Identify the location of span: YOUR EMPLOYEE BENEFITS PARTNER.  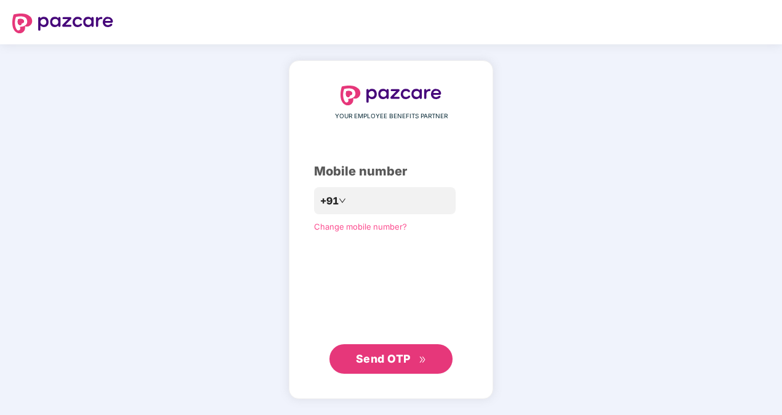
(391, 116).